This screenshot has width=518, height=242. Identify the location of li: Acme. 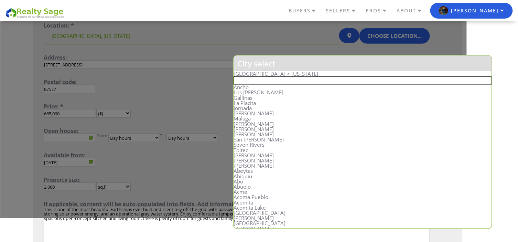
(363, 192).